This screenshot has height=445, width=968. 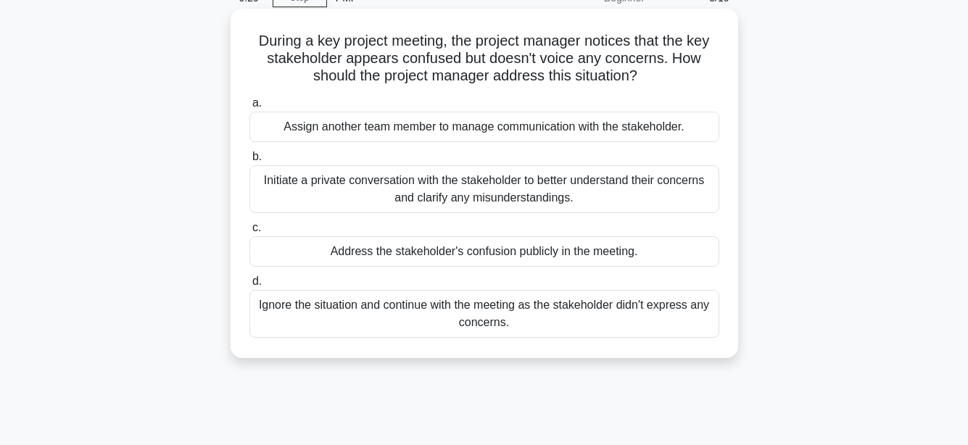 I want to click on span: c., so click(x=257, y=227).